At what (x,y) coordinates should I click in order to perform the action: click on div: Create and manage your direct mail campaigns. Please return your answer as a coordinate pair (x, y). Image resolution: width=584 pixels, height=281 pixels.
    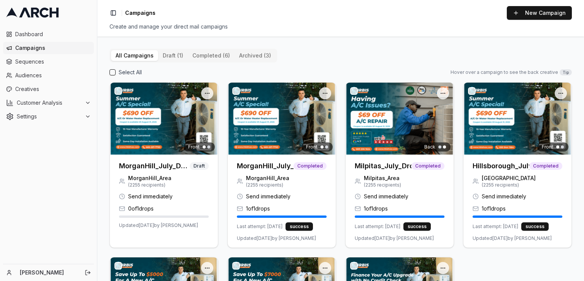
    Looking at the image, I should click on (341, 27).